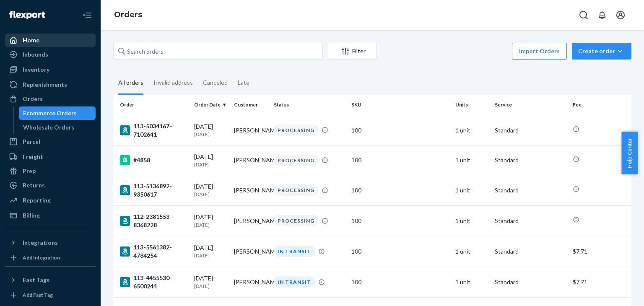 The height and width of the screenshot is (306, 644). I want to click on div: Billing, so click(31, 216).